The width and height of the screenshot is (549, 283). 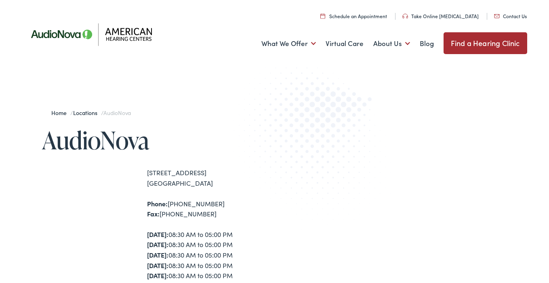 What do you see at coordinates (354, 16) in the screenshot?
I see `a: Schedule an Appointment` at bounding box center [354, 16].